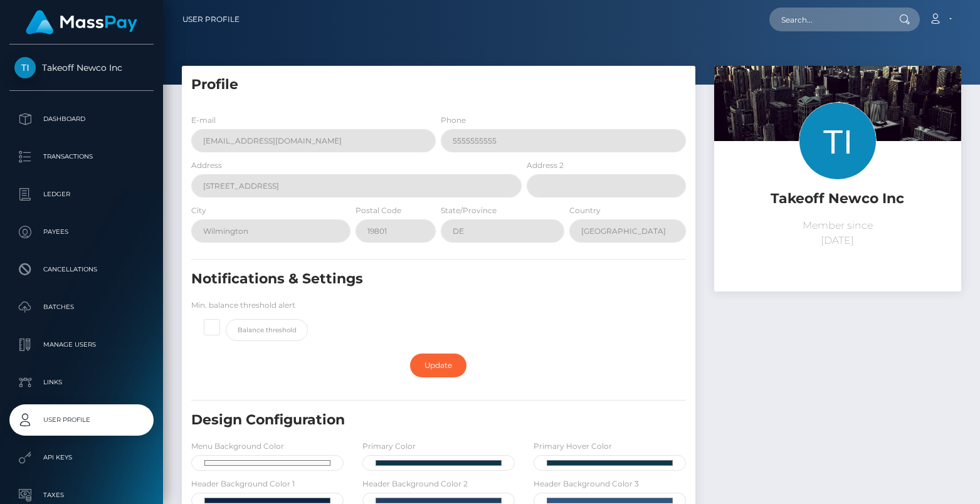 The width and height of the screenshot is (980, 504). Describe the element at coordinates (81, 68) in the screenshot. I see `span: Takeoff Newco Inc` at that location.